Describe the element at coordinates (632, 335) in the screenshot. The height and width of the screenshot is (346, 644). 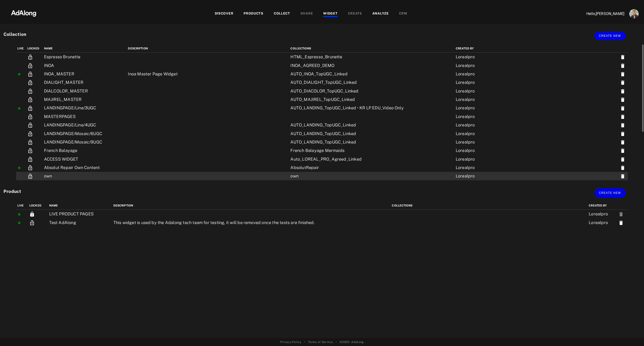
I see `div: Chat Widget` at that location.